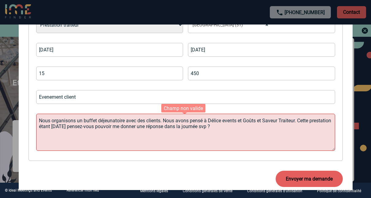  What do you see at coordinates (309, 179) in the screenshot?
I see `button: Envoyer ma demande` at bounding box center [309, 179].